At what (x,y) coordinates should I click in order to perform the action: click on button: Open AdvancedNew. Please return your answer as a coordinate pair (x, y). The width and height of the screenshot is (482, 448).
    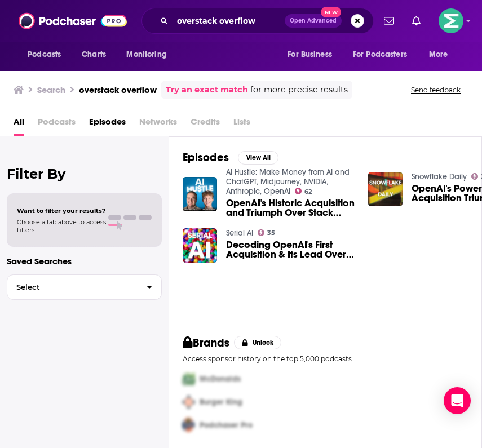
    Looking at the image, I should click on (312, 21).